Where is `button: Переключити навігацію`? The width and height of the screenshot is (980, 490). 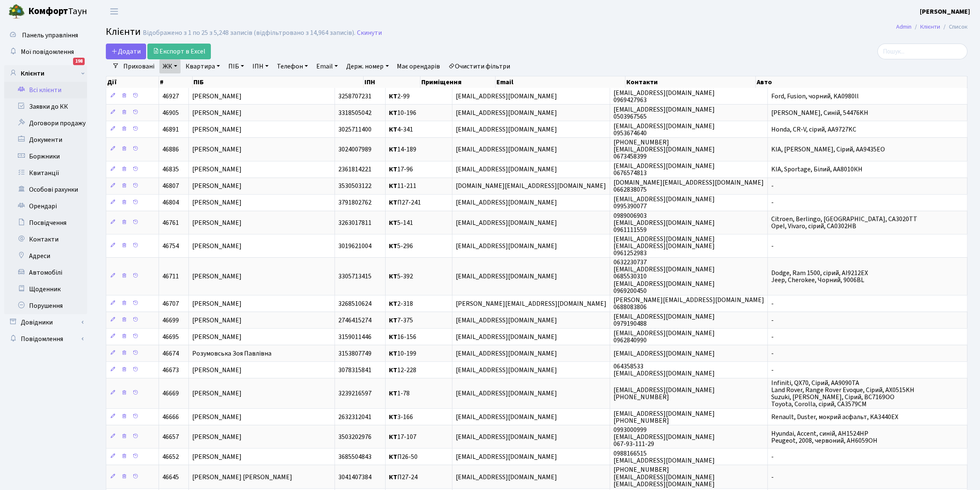 button: Переключити навігацію is located at coordinates (114, 11).